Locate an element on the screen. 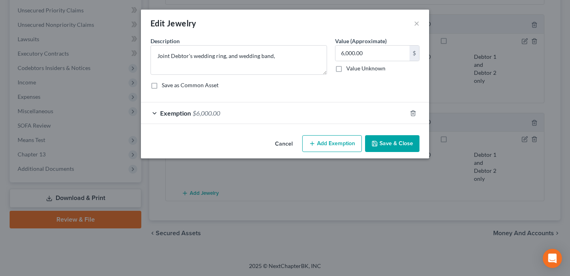  button: Save & Close is located at coordinates (392, 144).